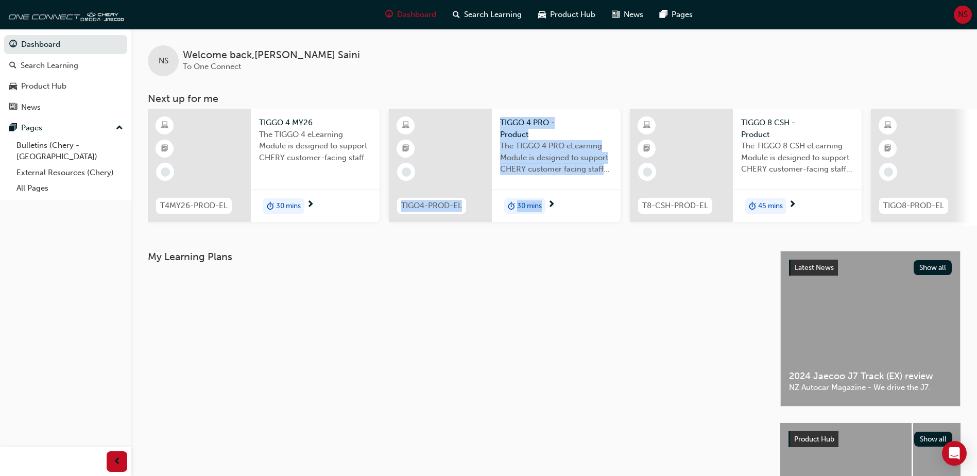 This screenshot has width=977, height=476. I want to click on a: car-iconProduct Hub, so click(567, 14).